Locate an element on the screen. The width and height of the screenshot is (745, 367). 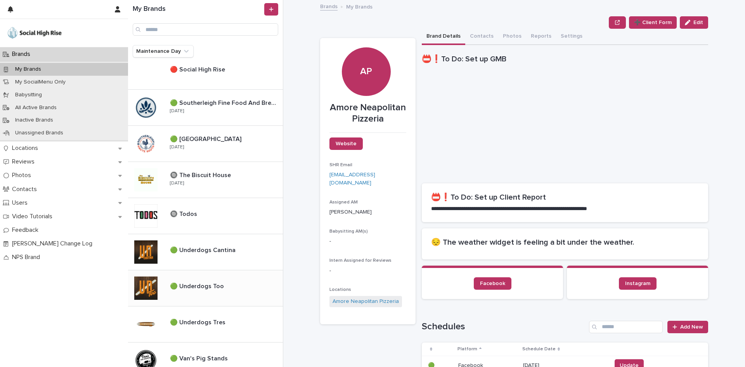
span: Edit is located at coordinates (698, 22).